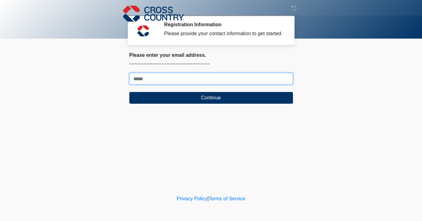 This screenshot has width=422, height=221. I want to click on a: Terms of Service, so click(227, 199).